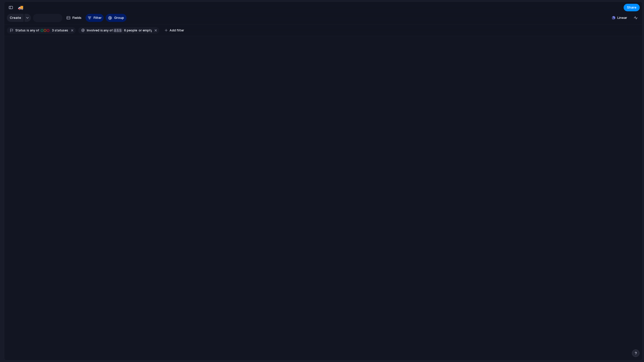 The width and height of the screenshot is (644, 362). I want to click on button: Linear, so click(619, 18).